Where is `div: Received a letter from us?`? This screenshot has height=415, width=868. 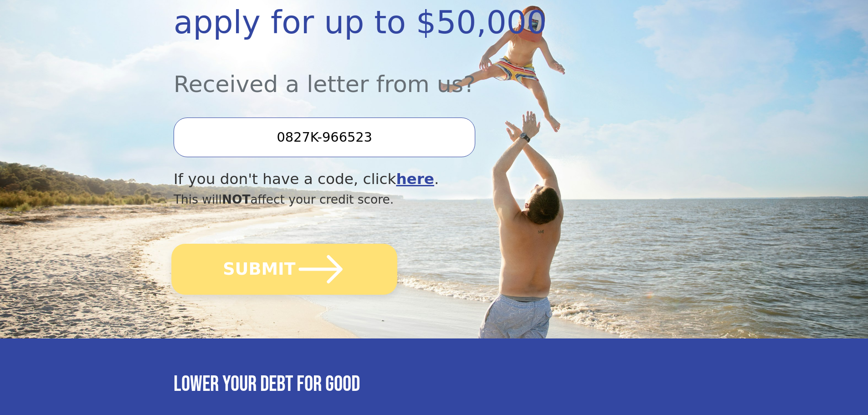
div: Received a letter from us? is located at coordinates (395, 73).